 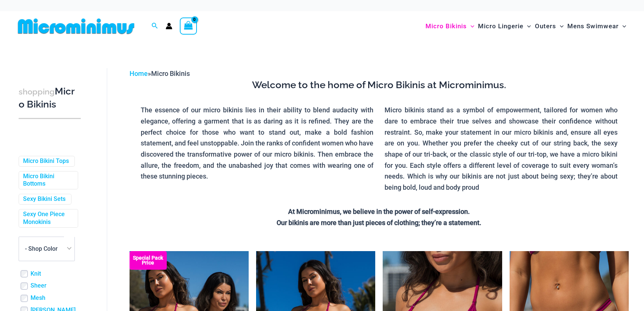 I want to click on span: Outers, so click(x=545, y=26).